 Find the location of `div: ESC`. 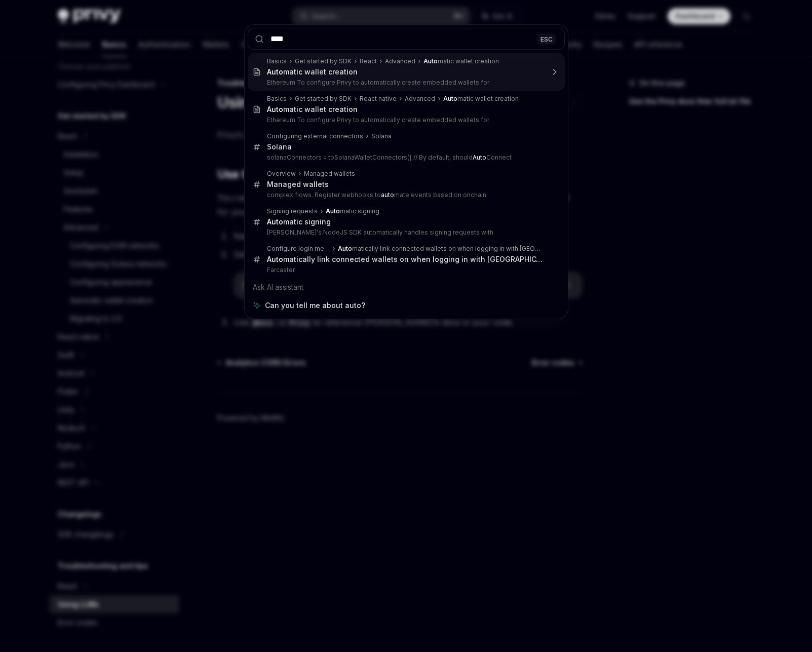

div: ESC is located at coordinates (546, 38).